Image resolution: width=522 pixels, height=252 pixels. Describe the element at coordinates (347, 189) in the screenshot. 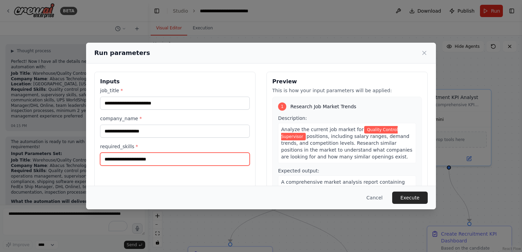

I see `span: A comprehensive market analysis report containing salary ranges, job demand statistics, key requi...` at that location.